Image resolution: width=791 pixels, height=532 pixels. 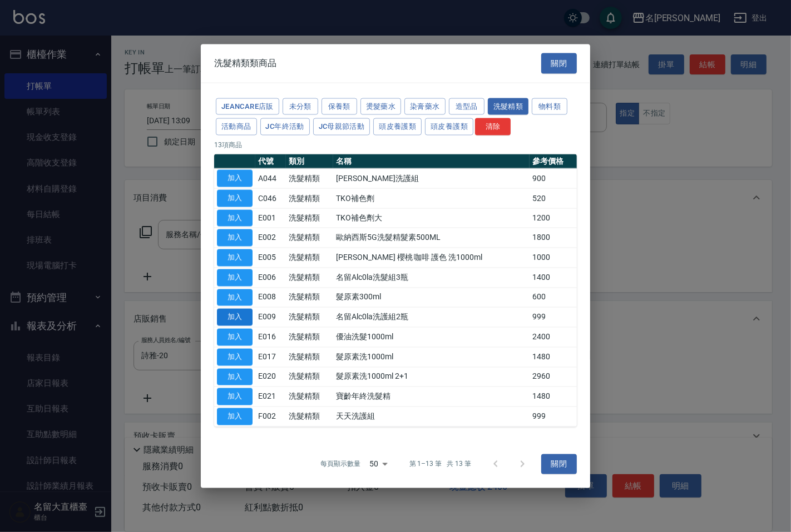 I want to click on button: 物料類, so click(x=550, y=106).